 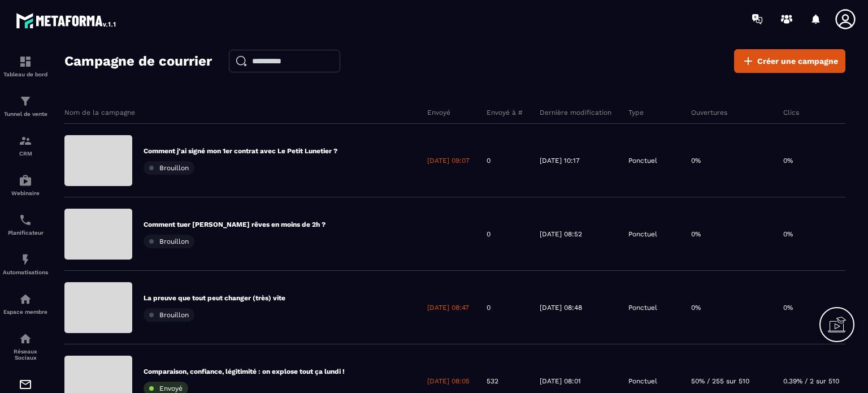 What do you see at coordinates (25, 66) in the screenshot?
I see `a: formationformationTableau de bord` at bounding box center [25, 66].